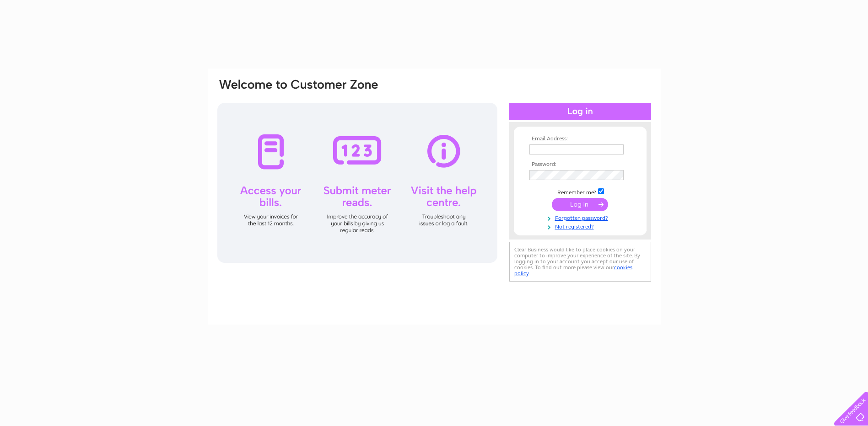 The width and height of the screenshot is (868, 426). What do you see at coordinates (581, 226) in the screenshot?
I see `a: Not registered?` at bounding box center [581, 226].